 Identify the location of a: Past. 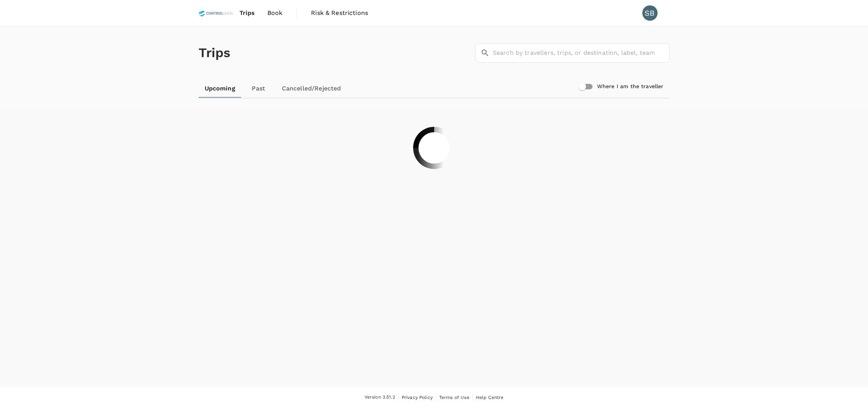
(259, 89).